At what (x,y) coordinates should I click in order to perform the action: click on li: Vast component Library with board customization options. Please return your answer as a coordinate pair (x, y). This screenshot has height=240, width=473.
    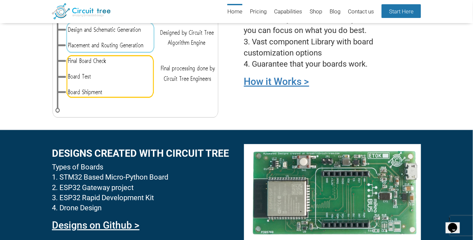
    Looking at the image, I should click on (332, 47).